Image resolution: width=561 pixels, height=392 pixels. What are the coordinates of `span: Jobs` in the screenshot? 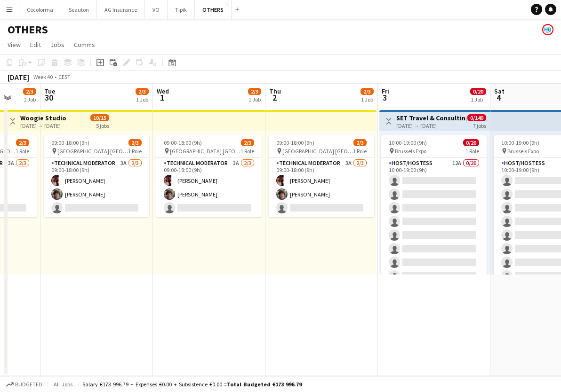 It's located at (57, 44).